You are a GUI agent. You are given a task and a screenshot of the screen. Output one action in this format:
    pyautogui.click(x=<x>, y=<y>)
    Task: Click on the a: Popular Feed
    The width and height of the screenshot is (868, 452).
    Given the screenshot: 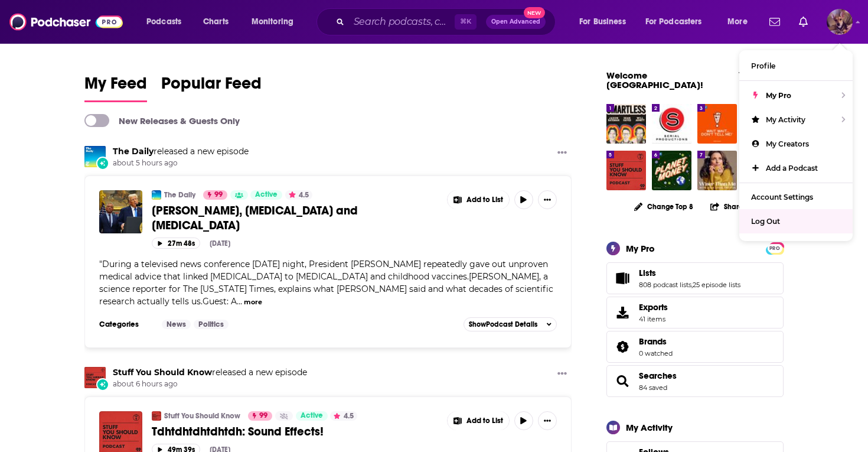 What is the action you would take?
    pyautogui.click(x=211, y=88)
    